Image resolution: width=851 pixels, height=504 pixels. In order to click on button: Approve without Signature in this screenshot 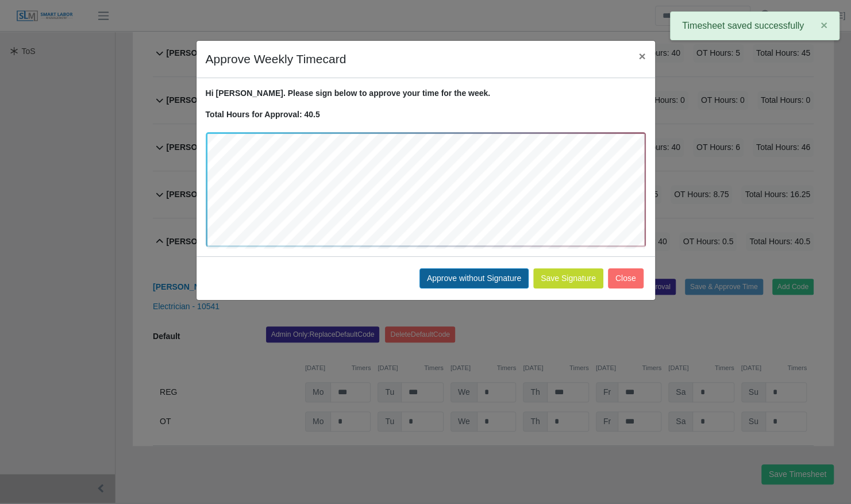, I will do `click(474, 278)`.